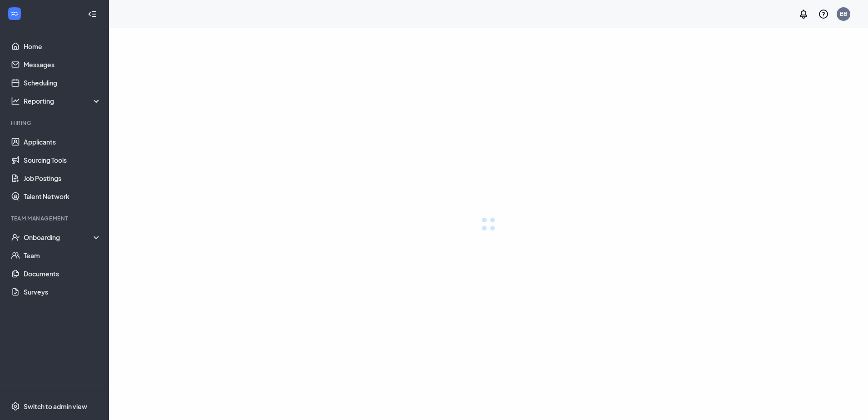  Describe the element at coordinates (62, 65) in the screenshot. I see `a: Messages` at that location.